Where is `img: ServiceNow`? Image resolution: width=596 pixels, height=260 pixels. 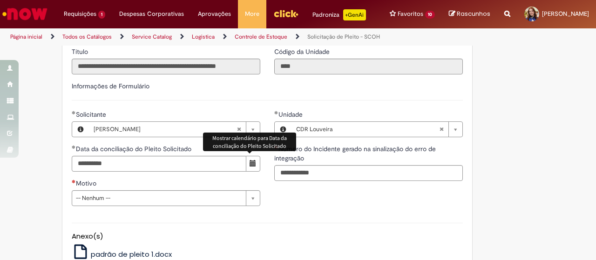
img: ServiceNow is located at coordinates (25, 14).